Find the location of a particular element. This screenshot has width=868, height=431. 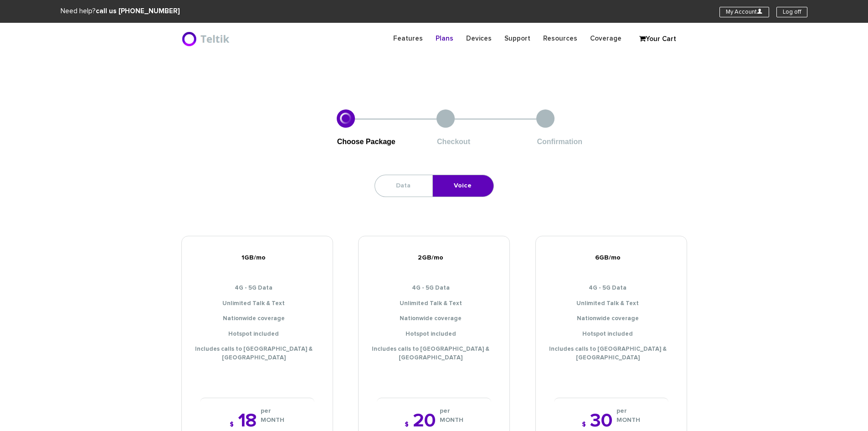

a: Plans is located at coordinates (444, 38).